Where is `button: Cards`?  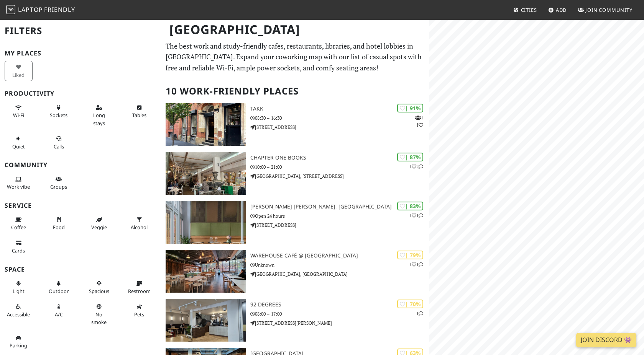
button: Cards is located at coordinates (18, 247).